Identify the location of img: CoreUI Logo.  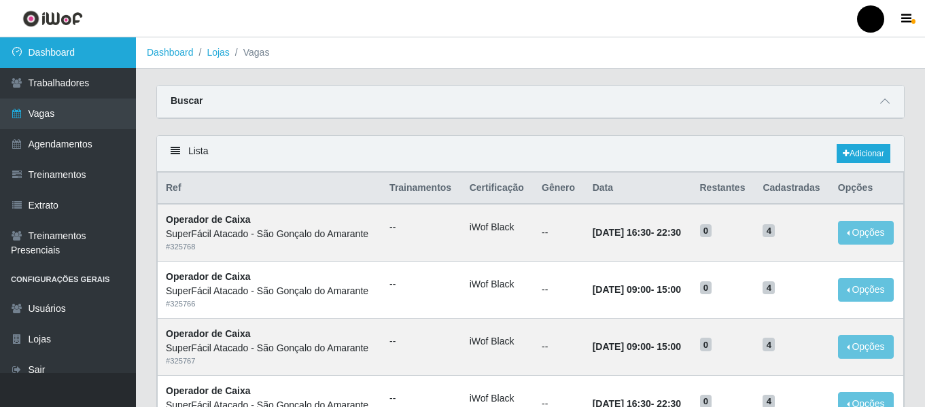
(52, 18).